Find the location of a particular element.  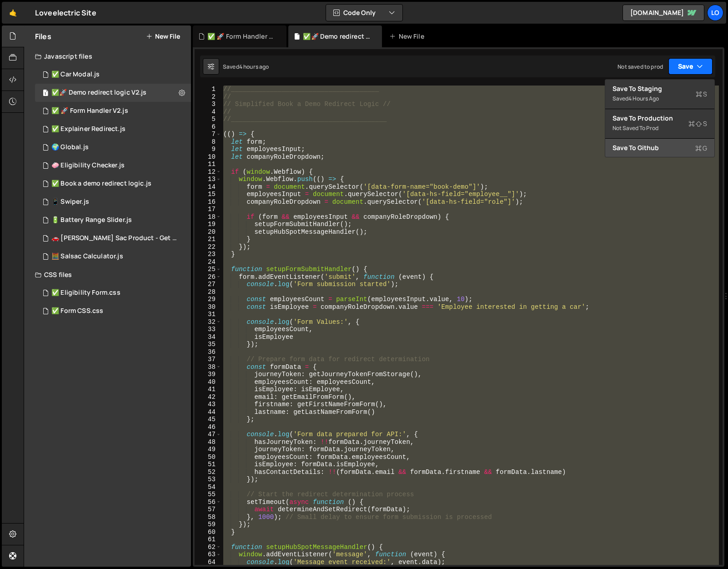

button: Save to StagingS Saved4 hours ago is located at coordinates (660, 94).